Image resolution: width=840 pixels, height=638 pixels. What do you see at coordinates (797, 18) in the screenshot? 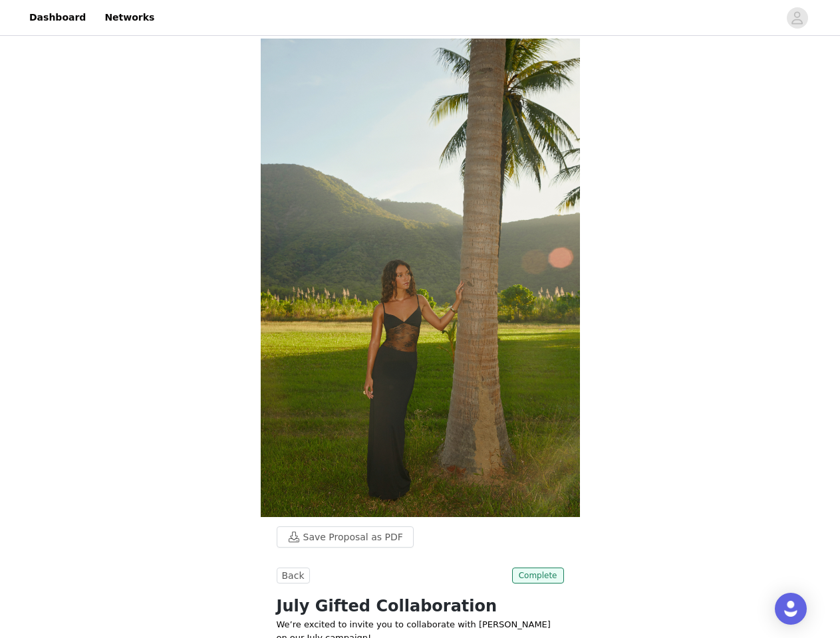
I see `div: avatar` at bounding box center [797, 18].